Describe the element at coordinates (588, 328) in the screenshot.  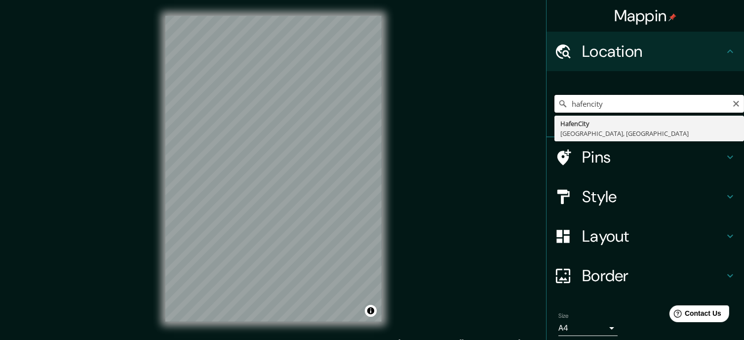
I see `div: A4` at that location.